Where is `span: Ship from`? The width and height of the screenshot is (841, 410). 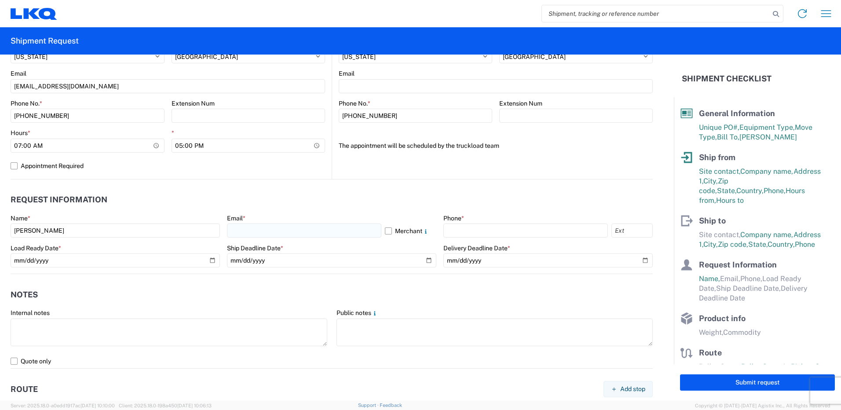 span: Ship from is located at coordinates (717, 157).